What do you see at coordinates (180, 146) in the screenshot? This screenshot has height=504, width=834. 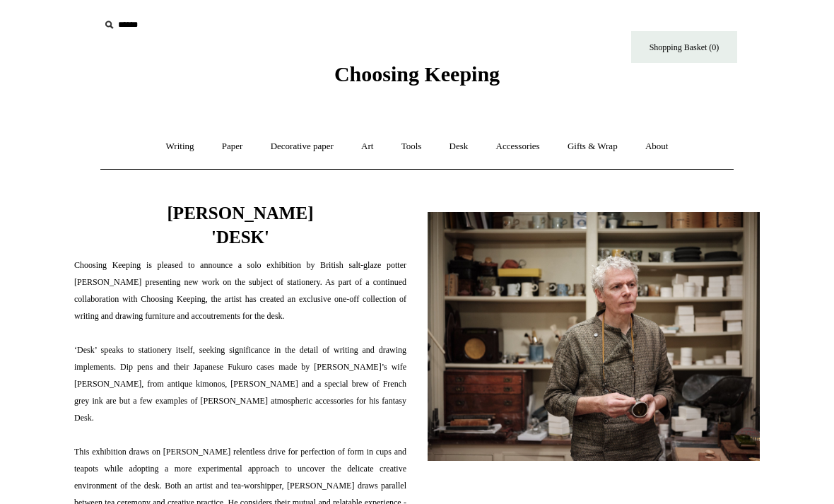 I see `a: Writing` at bounding box center [180, 146].